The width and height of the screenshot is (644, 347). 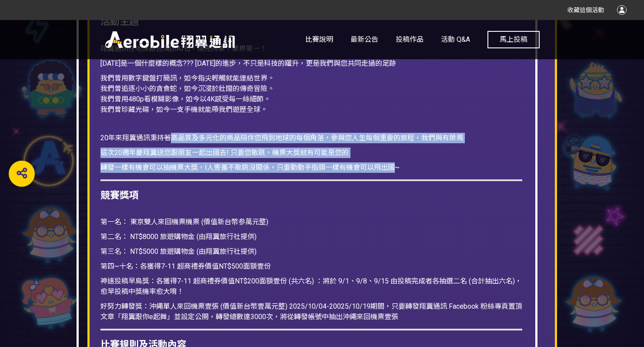 What do you see at coordinates (514, 39) in the screenshot?
I see `span: 馬上投稿` at bounding box center [514, 39].